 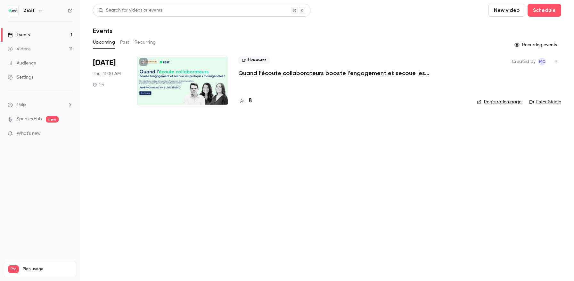 I want to click on a: SpeakerHub, so click(x=29, y=119).